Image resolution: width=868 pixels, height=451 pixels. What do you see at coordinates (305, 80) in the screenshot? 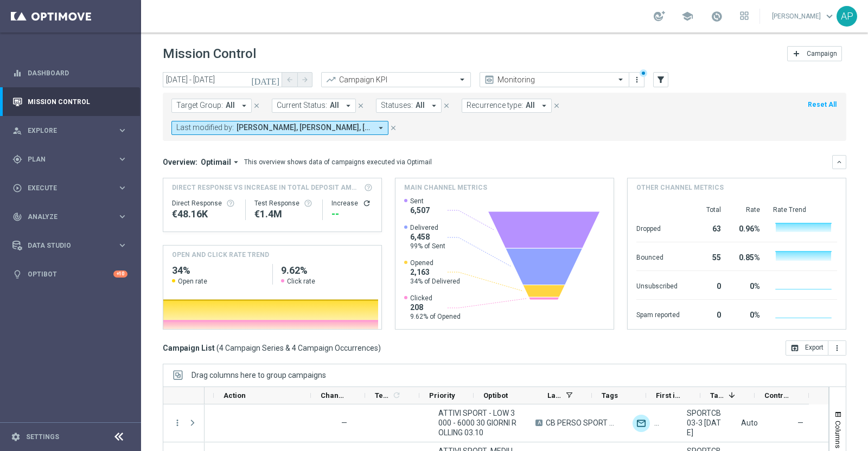
I see `i: arrow_forward` at bounding box center [305, 80].